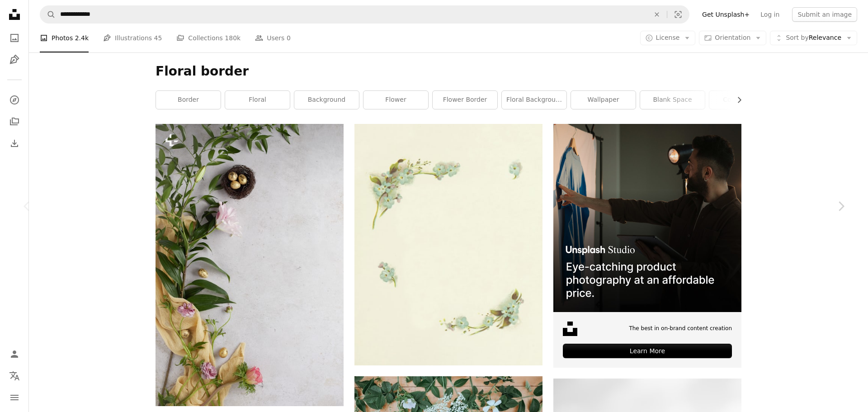  Describe the element at coordinates (648, 245) in the screenshot. I see `a: The best in on-brand content creationLearn More` at that location.